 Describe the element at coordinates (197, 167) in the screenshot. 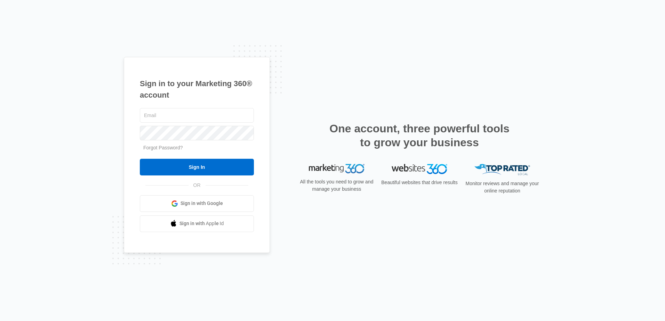

I see `input: Sign In` at that location.